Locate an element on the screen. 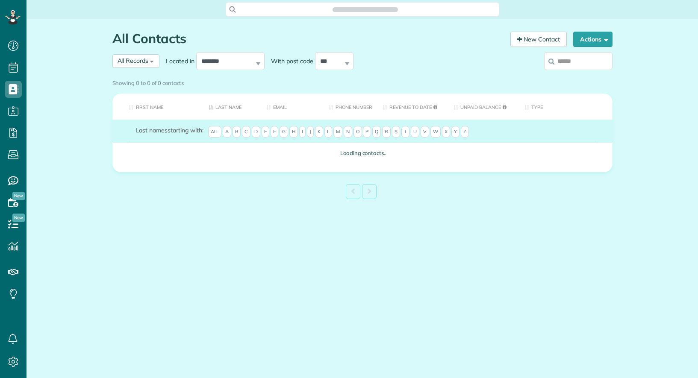  label: starting with: is located at coordinates (170, 130).